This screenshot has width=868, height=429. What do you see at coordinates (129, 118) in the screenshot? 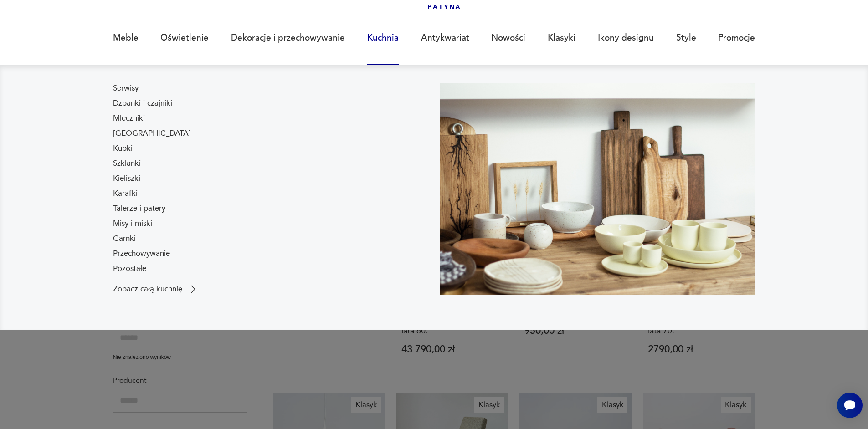
I see `a: Mleczniki` at bounding box center [129, 118].